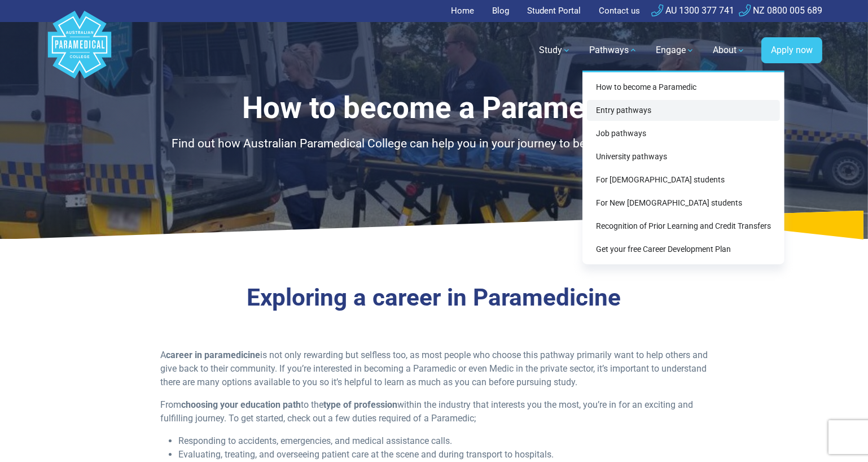  I want to click on a: Get your free Career Development Plan, so click(683, 249).